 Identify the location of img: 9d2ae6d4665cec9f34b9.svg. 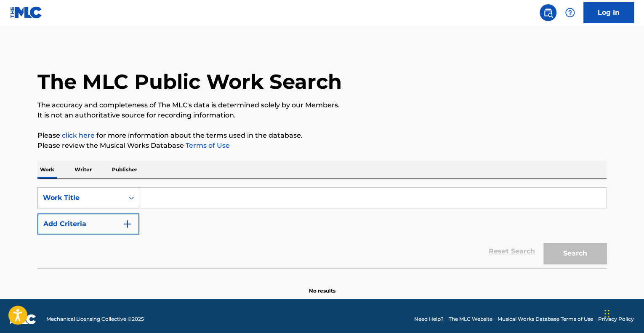
(128, 224).